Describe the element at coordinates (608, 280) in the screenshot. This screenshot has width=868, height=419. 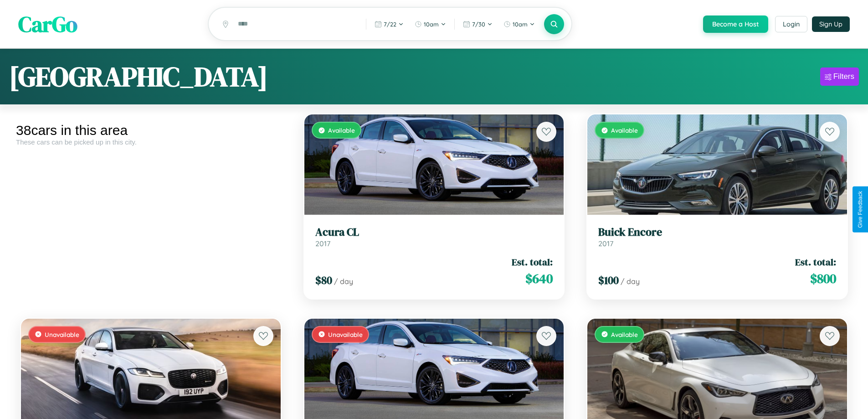
I see `span: $ 100` at that location.